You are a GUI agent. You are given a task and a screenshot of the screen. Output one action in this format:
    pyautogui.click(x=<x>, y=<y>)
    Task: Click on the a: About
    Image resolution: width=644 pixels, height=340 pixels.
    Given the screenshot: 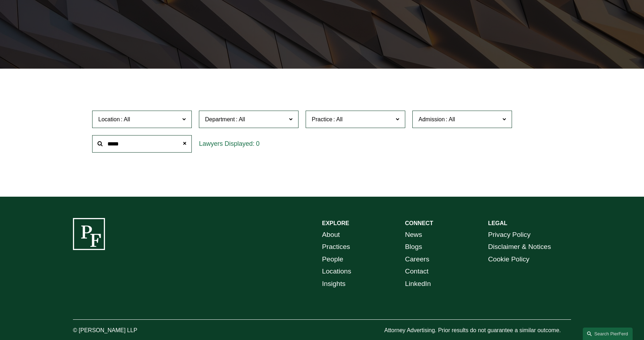 What is the action you would take?
    pyautogui.click(x=331, y=235)
    